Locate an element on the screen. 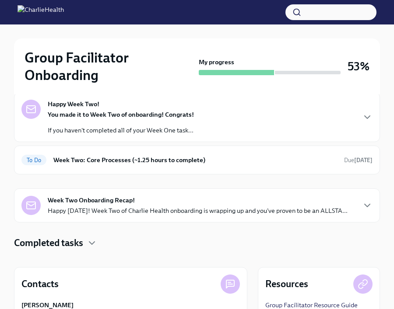  h2: Group Facilitator Onboarding is located at coordinates (110, 66).